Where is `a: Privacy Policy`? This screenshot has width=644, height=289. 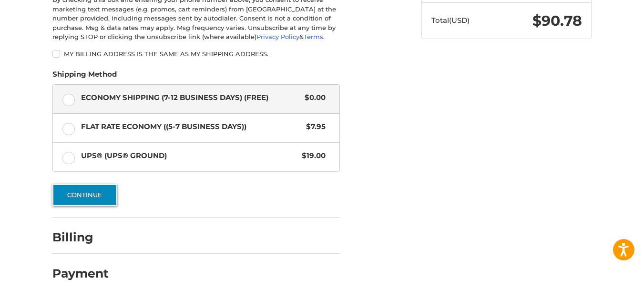
a: Privacy Policy is located at coordinates (278, 37).